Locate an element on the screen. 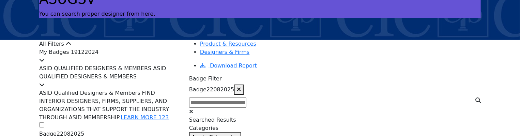  a: Download Report is located at coordinates (228, 65).